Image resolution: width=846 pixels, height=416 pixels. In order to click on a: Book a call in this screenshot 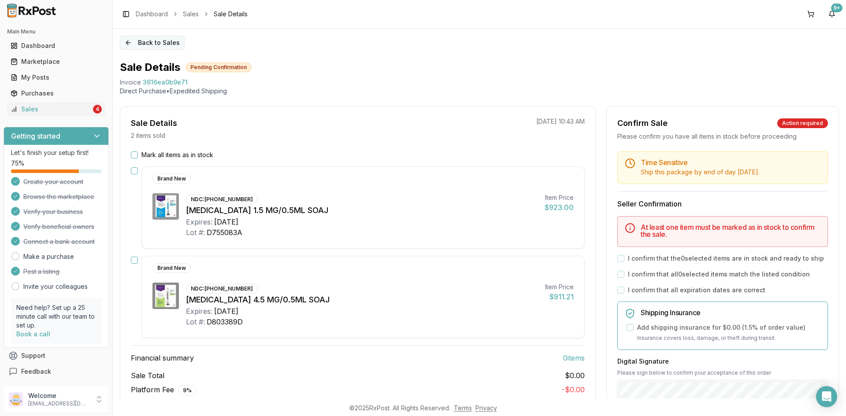, I will do `click(33, 334)`.